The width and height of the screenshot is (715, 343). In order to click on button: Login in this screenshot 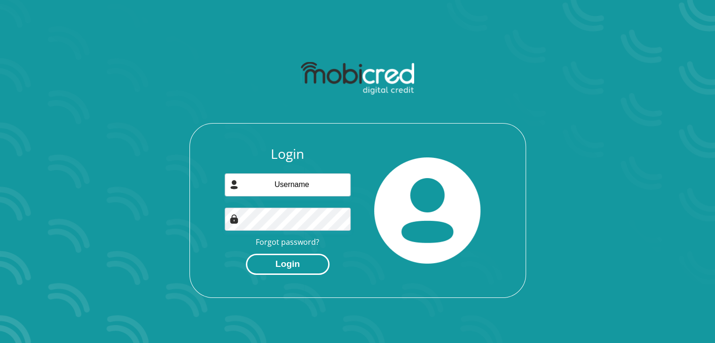, I will do `click(288, 264)`.